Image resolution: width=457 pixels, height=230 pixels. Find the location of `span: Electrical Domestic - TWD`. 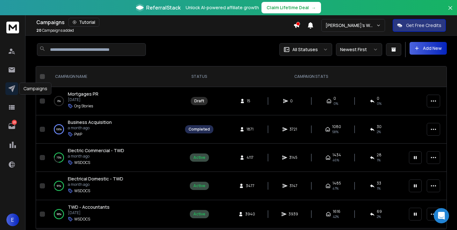

span: Electrical Domestic - TWD is located at coordinates (96, 179).